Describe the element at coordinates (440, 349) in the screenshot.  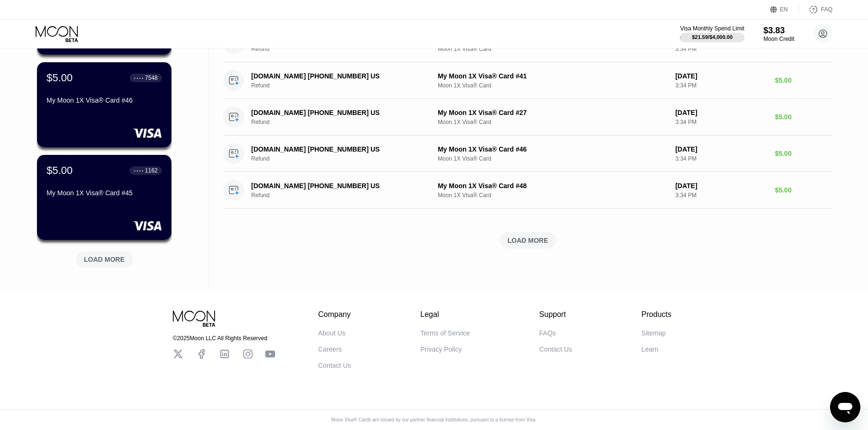
I see `div: Privacy Policy` at that location.